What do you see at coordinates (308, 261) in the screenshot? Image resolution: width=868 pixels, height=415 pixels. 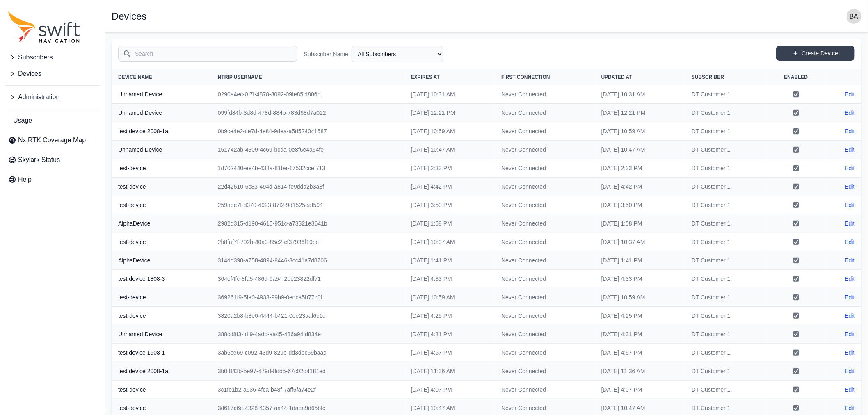 I see `td: 314dd390-a758-4894-8446-3cc41a7d8706` at bounding box center [308, 261].